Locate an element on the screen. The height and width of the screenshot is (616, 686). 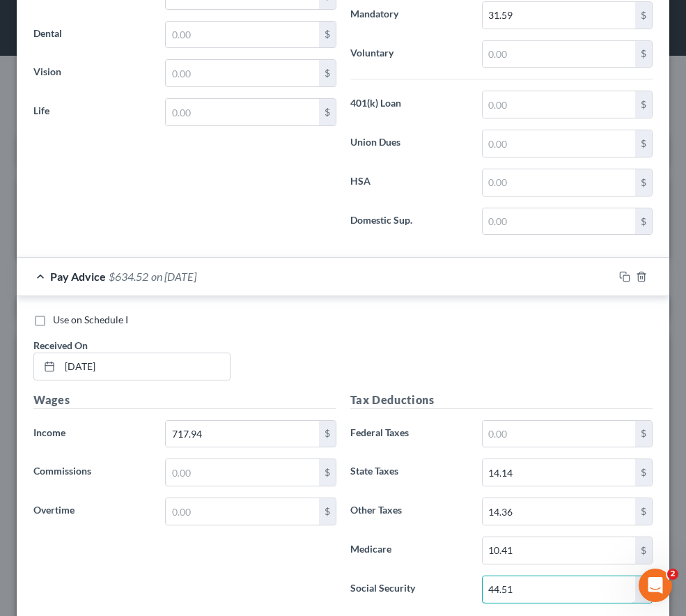
label: Domestic Sup. is located at coordinates (408, 222).